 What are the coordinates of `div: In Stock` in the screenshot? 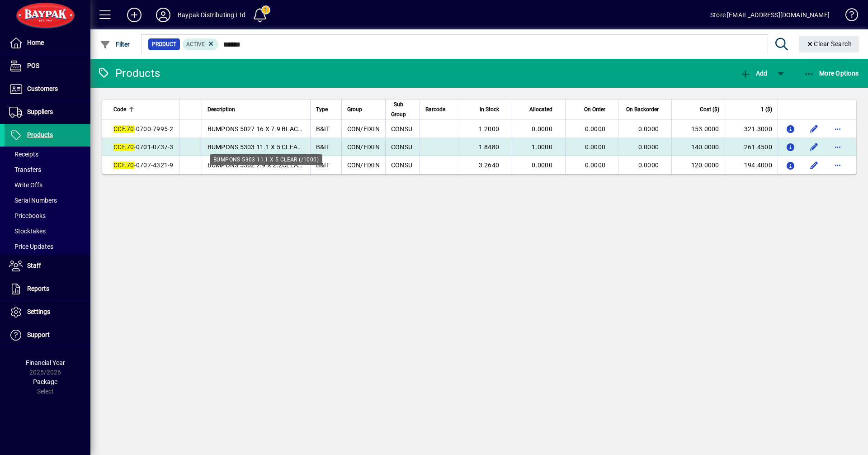 It's located at (486, 110).